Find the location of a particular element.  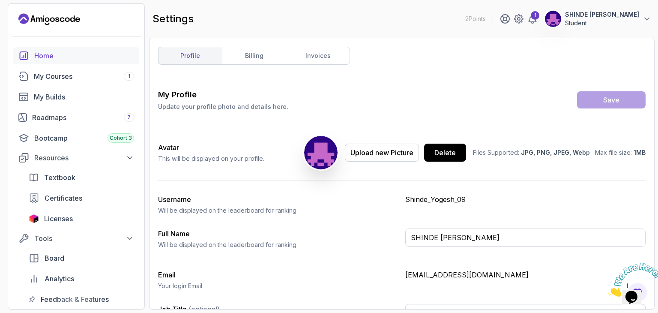

div: Roadmaps is located at coordinates (83, 117).